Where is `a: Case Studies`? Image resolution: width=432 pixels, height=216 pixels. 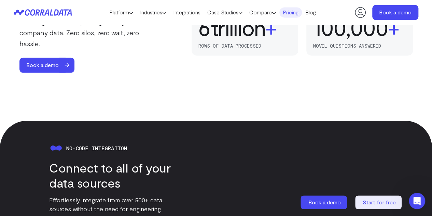
a: Case Studies is located at coordinates (225, 12).